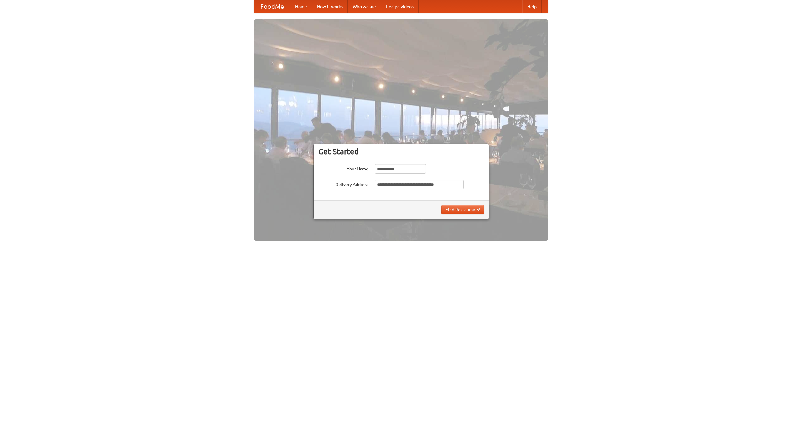 This screenshot has height=444, width=802. Describe the element at coordinates (330, 7) in the screenshot. I see `a: How it works` at that location.